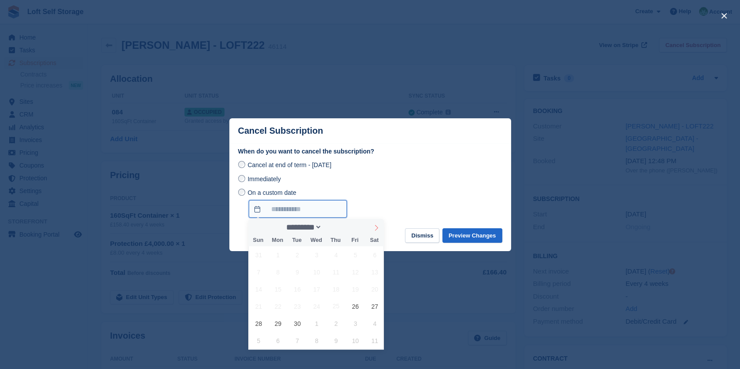  Describe the element at coordinates (297, 240) in the screenshot. I see `span: Tue` at that location.